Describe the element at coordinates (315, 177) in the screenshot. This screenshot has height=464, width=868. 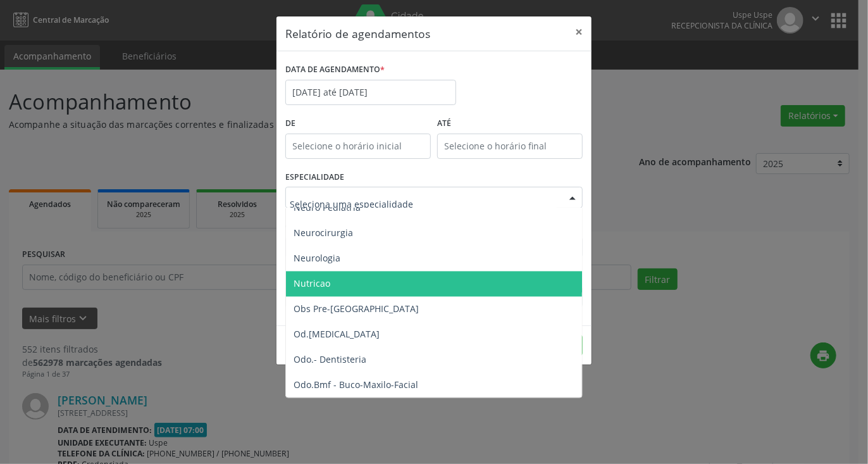
I see `label: ESPECIALIDADE` at that location.